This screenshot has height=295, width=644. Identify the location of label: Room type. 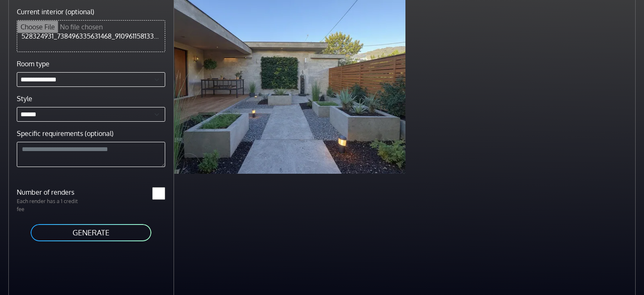
(33, 64).